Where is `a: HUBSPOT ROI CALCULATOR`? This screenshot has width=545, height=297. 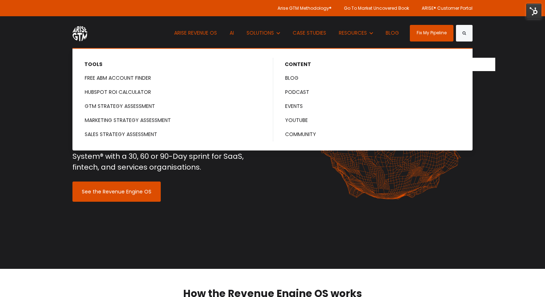 a: HUBSPOT ROI CALCULATOR is located at coordinates (173, 92).